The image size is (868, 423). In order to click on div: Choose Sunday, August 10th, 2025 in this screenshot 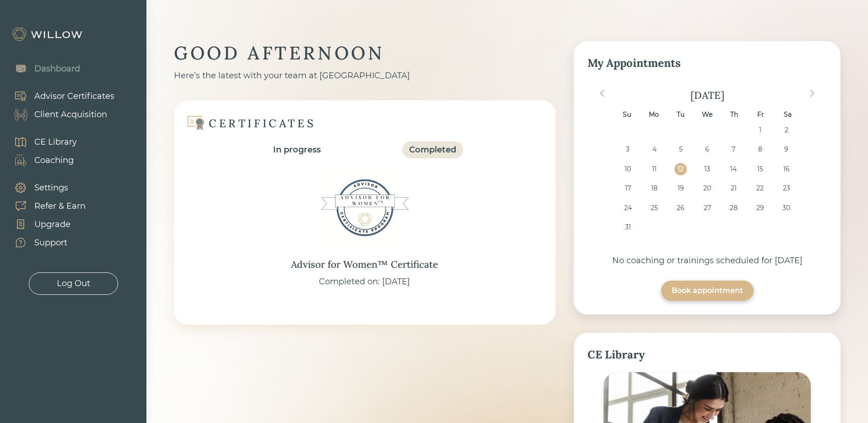, I will do `click(628, 169)`.